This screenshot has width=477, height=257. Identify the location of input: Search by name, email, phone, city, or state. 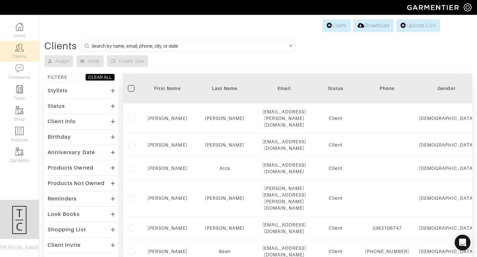
(190, 46).